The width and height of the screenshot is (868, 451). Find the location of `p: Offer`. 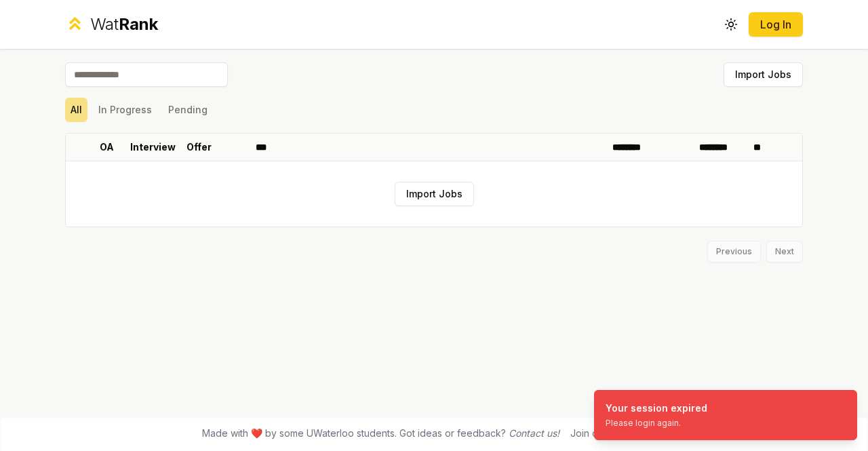

p: Offer is located at coordinates (199, 147).